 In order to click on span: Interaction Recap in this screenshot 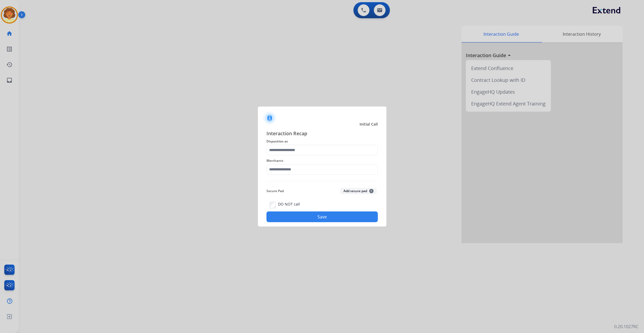, I will do `click(322, 134)`.